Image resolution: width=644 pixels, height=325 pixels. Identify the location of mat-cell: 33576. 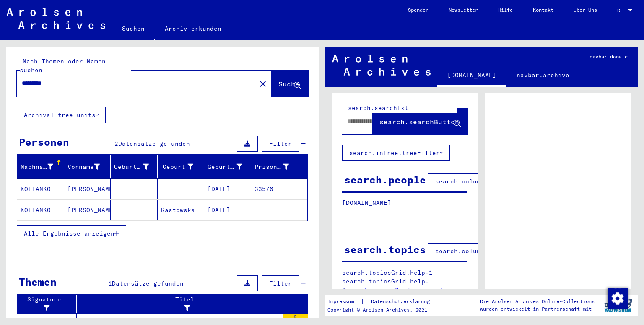
(279, 189).